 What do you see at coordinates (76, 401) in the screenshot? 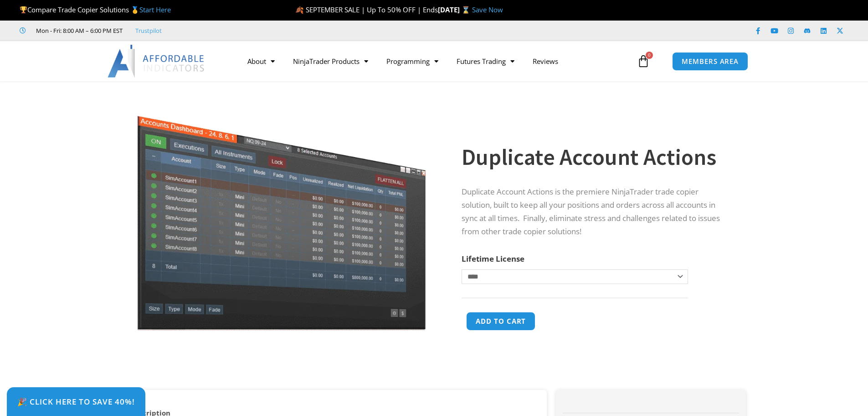
I see `a: 🎉 Click Here to save 40%!` at bounding box center [76, 401].